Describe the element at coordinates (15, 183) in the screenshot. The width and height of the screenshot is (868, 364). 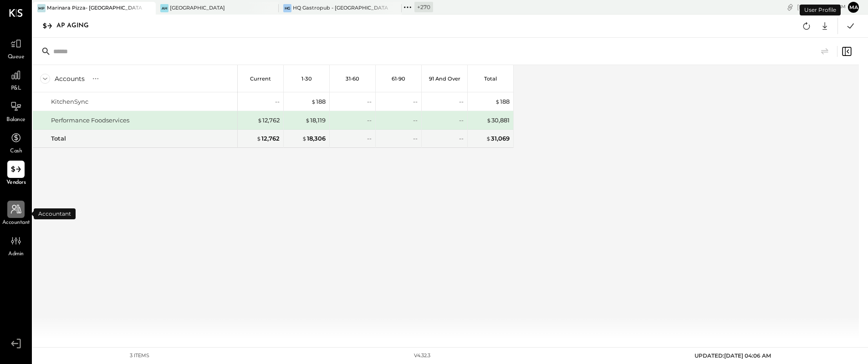
I see `span: Vendors` at that location.